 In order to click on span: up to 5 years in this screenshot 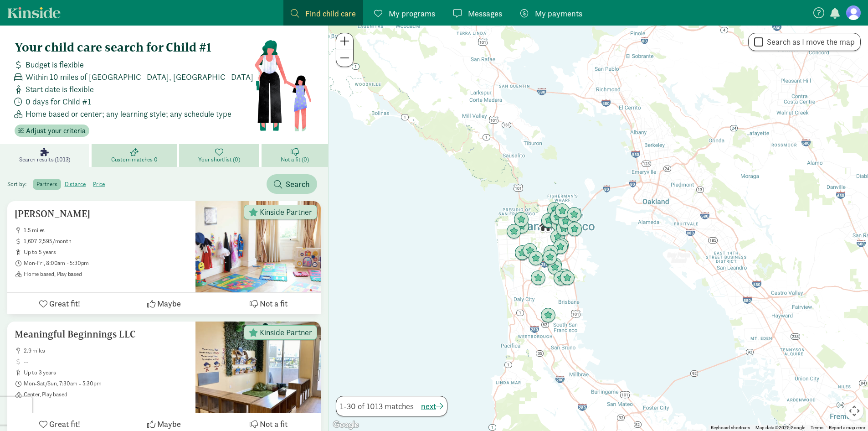, I will do `click(105, 252)`.